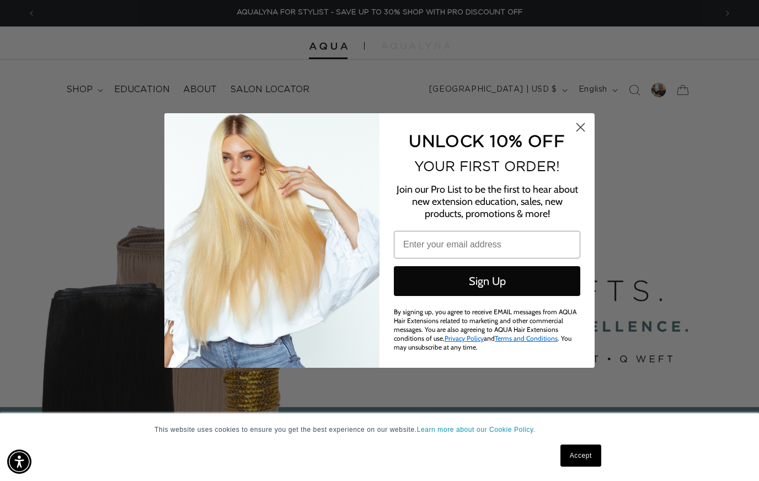 Image resolution: width=759 pixels, height=481 pixels. I want to click on span: YOUR FIRST ORDER!, so click(487, 166).